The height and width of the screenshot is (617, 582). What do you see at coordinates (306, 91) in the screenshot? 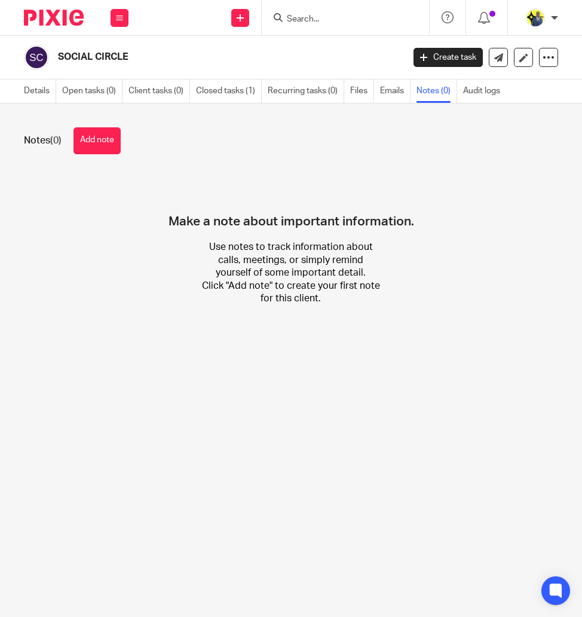
I see `a: Recurring tasks (0)` at bounding box center [306, 91].